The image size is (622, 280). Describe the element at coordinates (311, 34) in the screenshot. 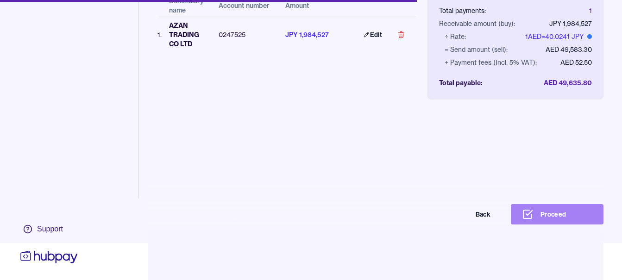

I see `td: JPY 1,984,527` at that location.